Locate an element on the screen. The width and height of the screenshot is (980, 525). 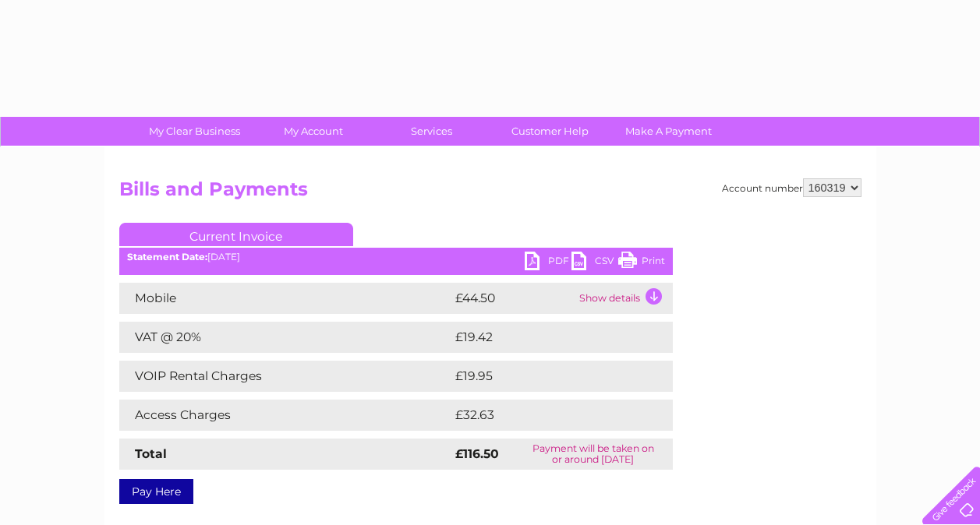
a: Print is located at coordinates (642, 263).